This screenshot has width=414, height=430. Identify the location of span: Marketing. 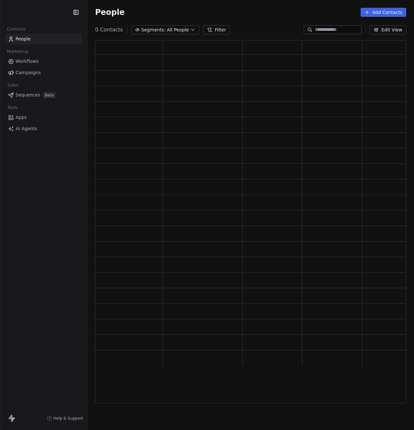
(17, 51).